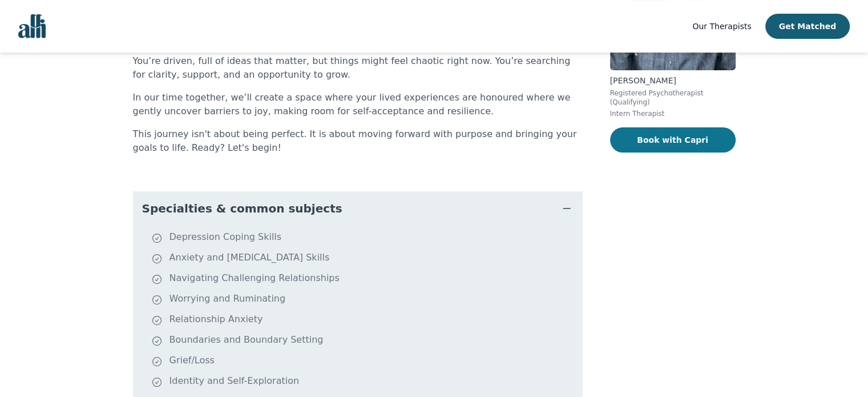 The image size is (868, 397). What do you see at coordinates (807, 26) in the screenshot?
I see `button: Get Matched` at bounding box center [807, 26].